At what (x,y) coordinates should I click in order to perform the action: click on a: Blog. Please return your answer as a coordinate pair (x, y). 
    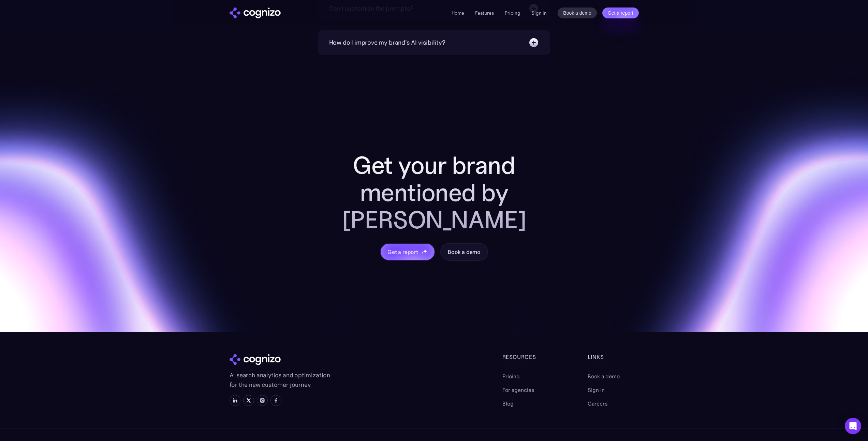
    Looking at the image, I should click on (508, 404).